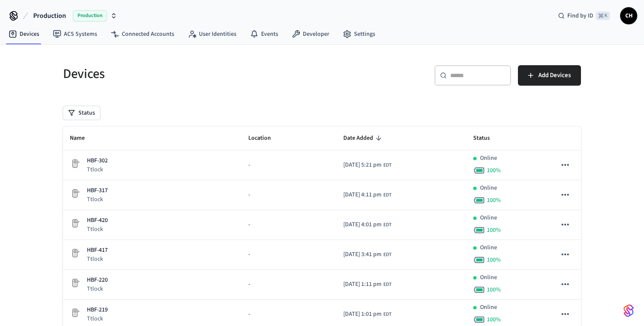 This screenshot has height=326, width=644. Describe the element at coordinates (364, 138) in the screenshot. I see `span: Date Added` at that location.